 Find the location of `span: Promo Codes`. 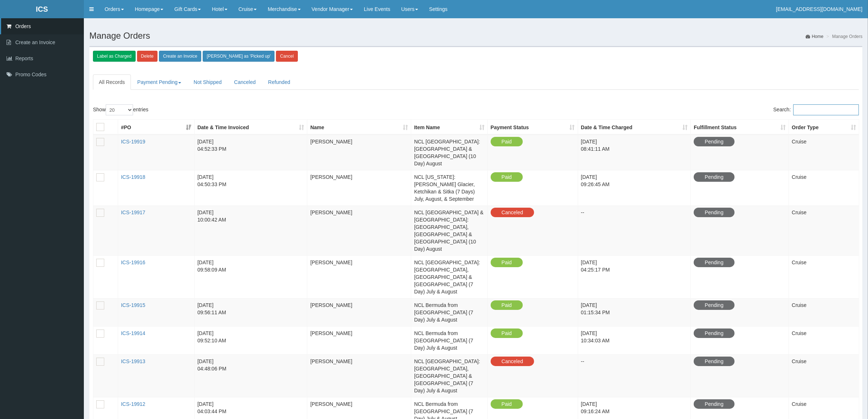

span: Promo Codes is located at coordinates (31, 75).